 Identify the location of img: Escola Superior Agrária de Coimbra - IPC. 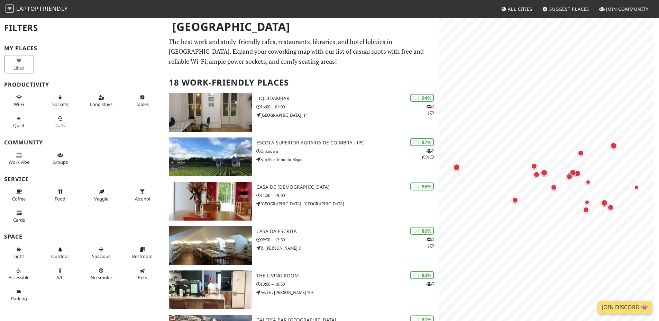
(210, 157).